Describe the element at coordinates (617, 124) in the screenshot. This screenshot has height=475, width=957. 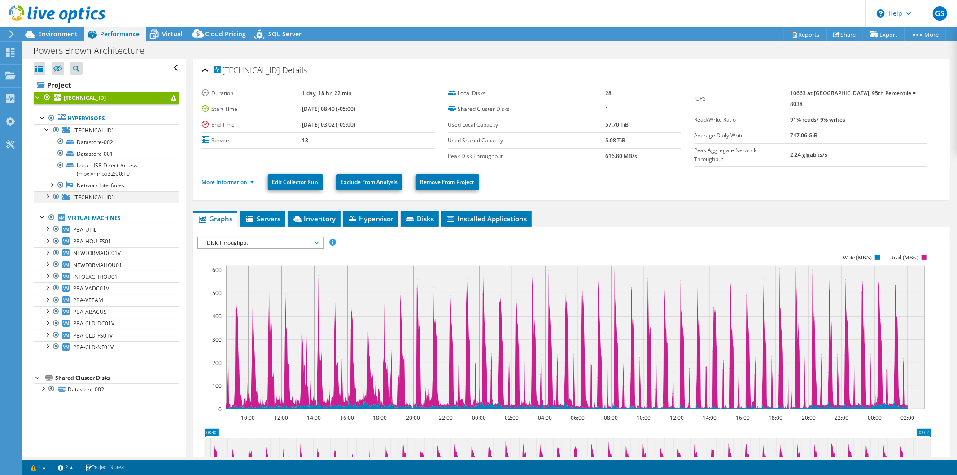
I see `b: 57.70 TiB` at that location.